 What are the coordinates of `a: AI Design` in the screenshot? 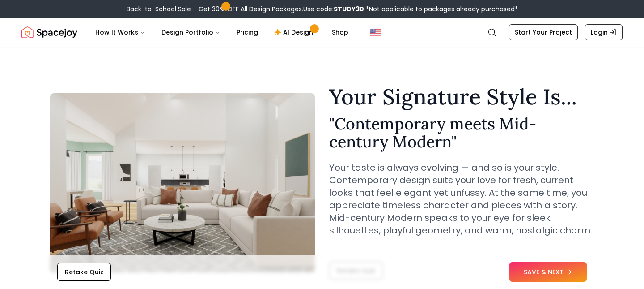 It's located at (294, 32).